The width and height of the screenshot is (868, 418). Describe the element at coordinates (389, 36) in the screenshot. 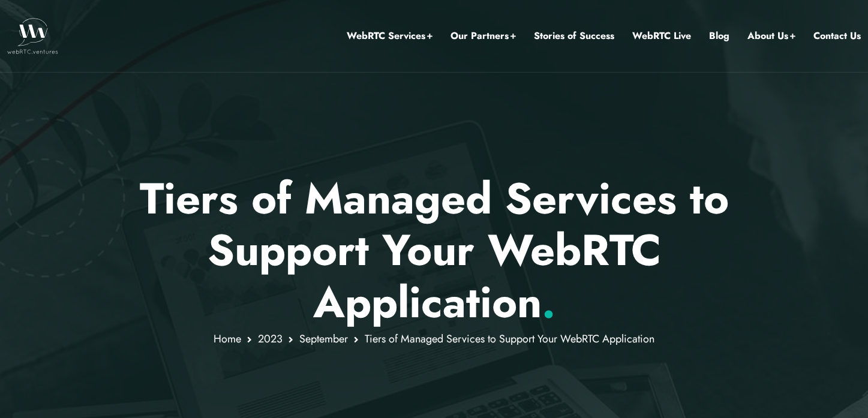

I see `a: WebRTC Services` at that location.